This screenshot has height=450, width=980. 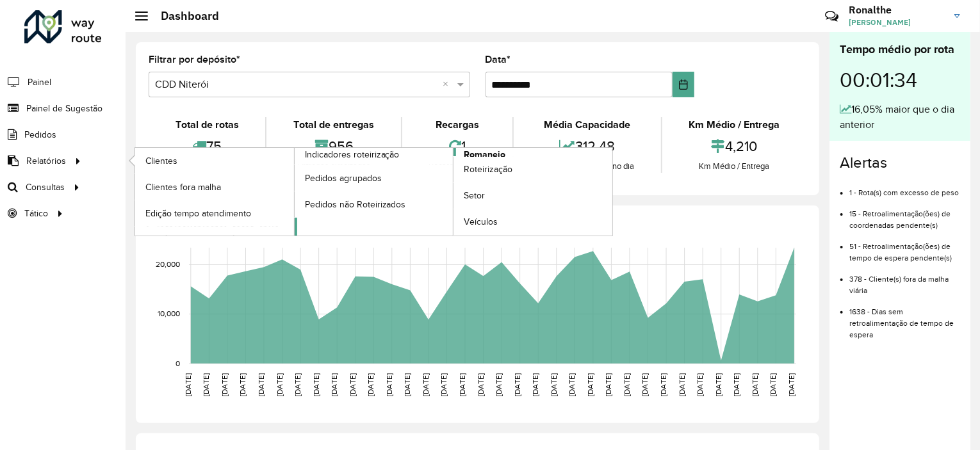 What do you see at coordinates (294, 191) in the screenshot?
I see `a: Indicadores roteirização` at bounding box center [294, 191].